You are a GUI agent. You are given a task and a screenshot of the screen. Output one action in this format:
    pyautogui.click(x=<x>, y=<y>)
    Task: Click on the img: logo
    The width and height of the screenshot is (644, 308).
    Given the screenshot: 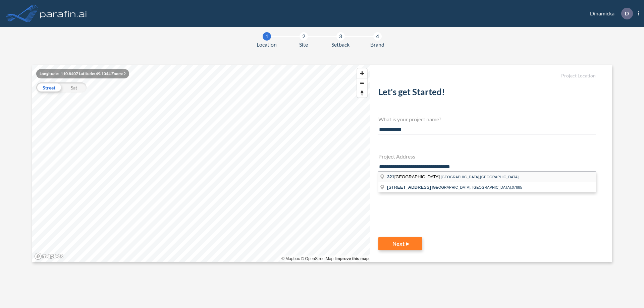 What is the action you would take?
    pyautogui.click(x=63, y=13)
    